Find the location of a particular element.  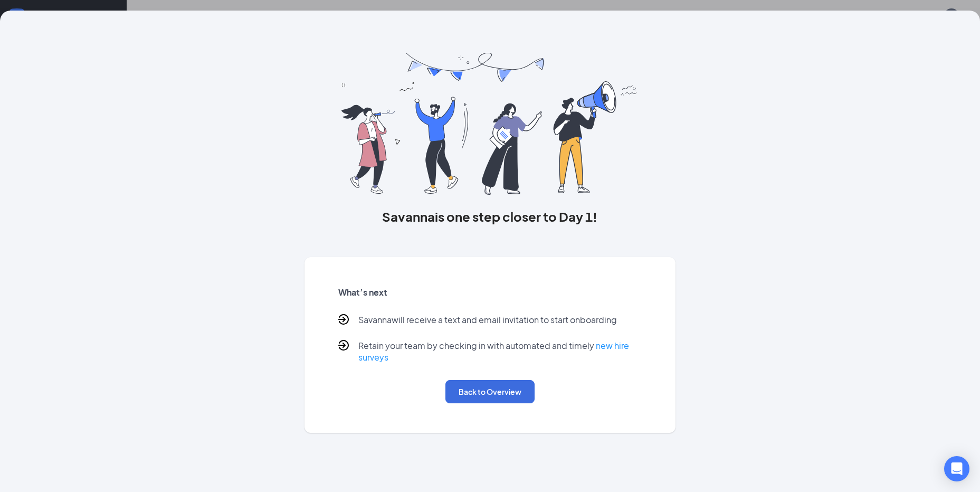

div: Open Intercom Messenger is located at coordinates (957, 469).